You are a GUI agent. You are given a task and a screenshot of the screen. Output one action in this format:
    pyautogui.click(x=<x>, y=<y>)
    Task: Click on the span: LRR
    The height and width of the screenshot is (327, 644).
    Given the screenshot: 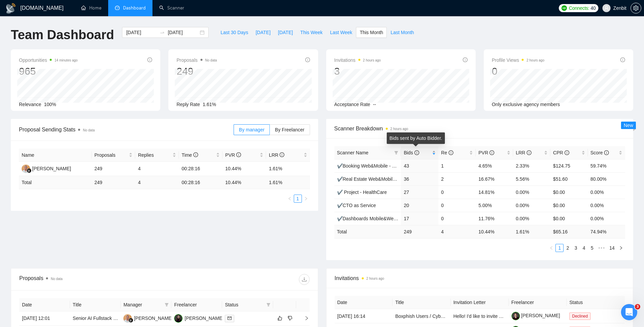 What is the action you would take?
    pyautogui.click(x=276, y=155)
    